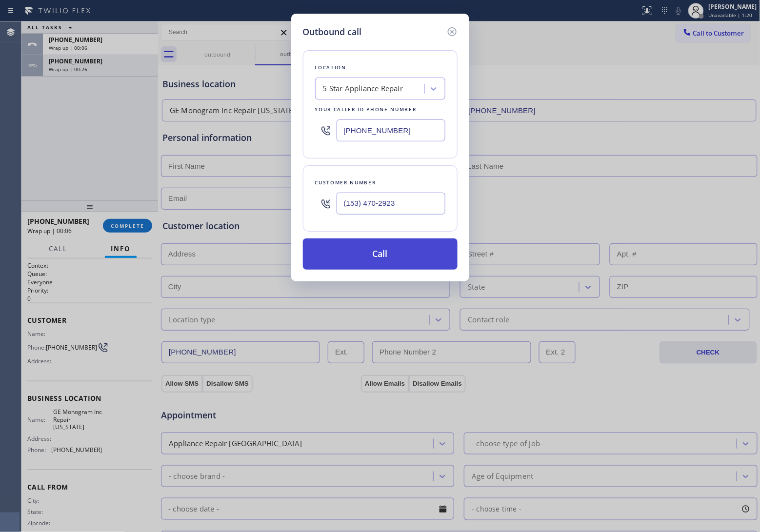 This screenshot has width=760, height=532. Describe the element at coordinates (380, 182) in the screenshot. I see `div: Customer number` at that location.